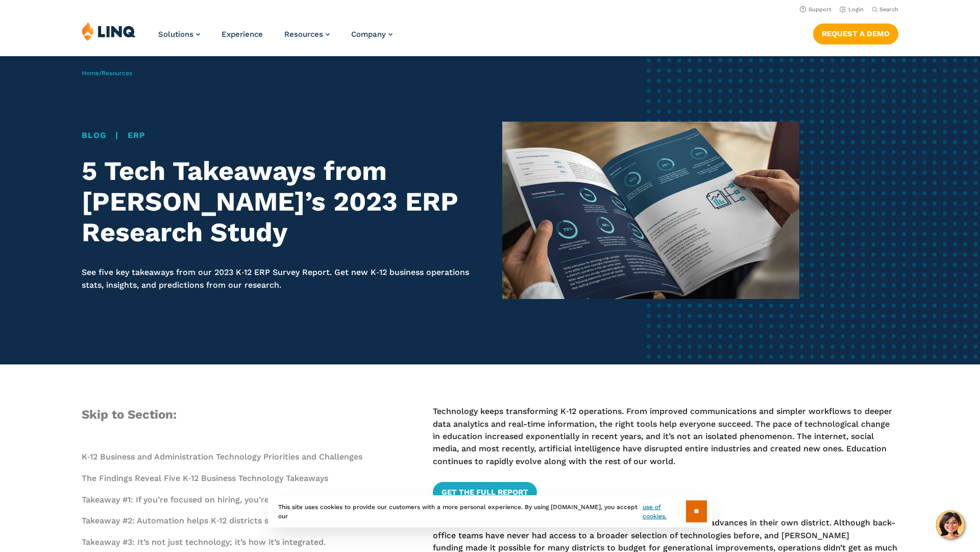 The height and width of the screenshot is (552, 980). What do you see at coordinates (889, 9) in the screenshot?
I see `span: Search` at bounding box center [889, 9].